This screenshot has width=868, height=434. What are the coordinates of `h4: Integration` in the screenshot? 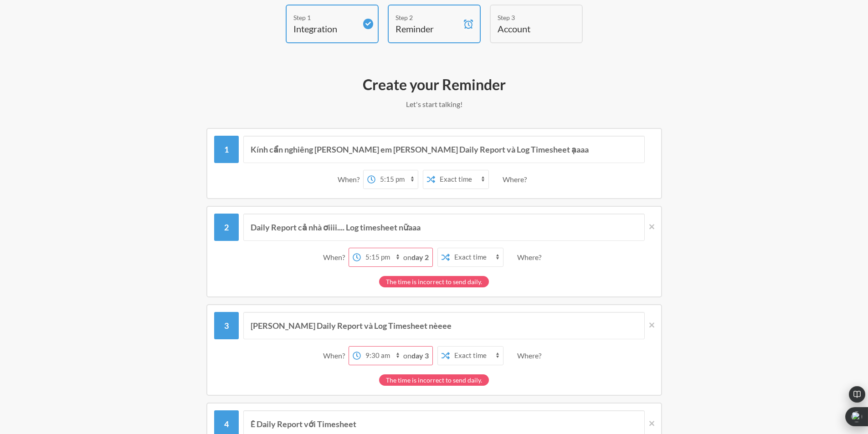 It's located at (326, 29).